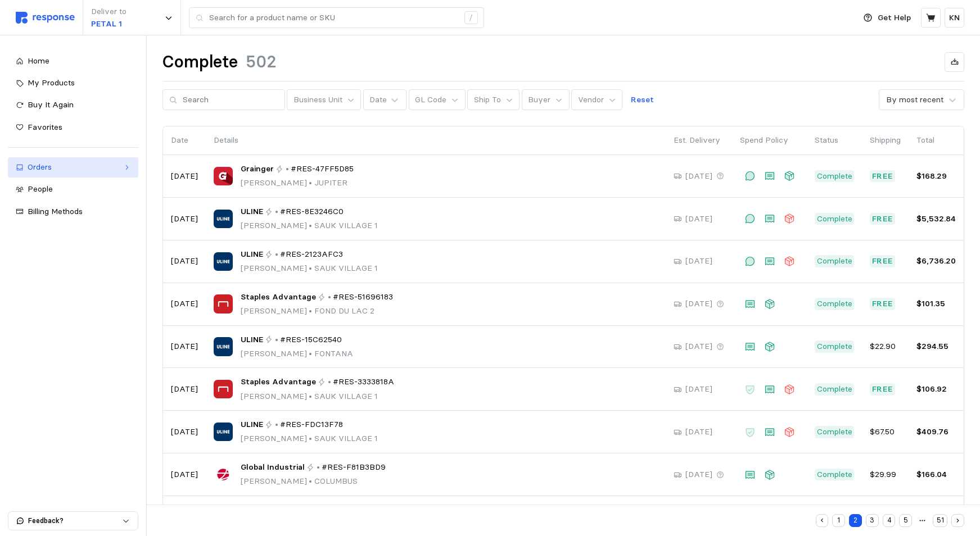  I want to click on p: $5,532.84, so click(936, 219).